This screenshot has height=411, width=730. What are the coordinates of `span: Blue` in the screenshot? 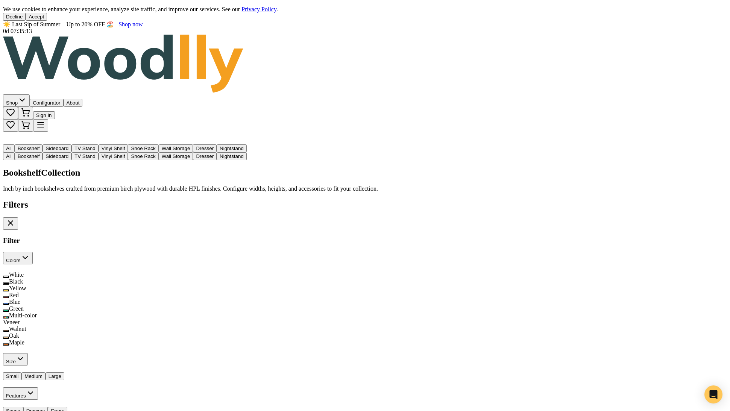 It's located at (15, 302).